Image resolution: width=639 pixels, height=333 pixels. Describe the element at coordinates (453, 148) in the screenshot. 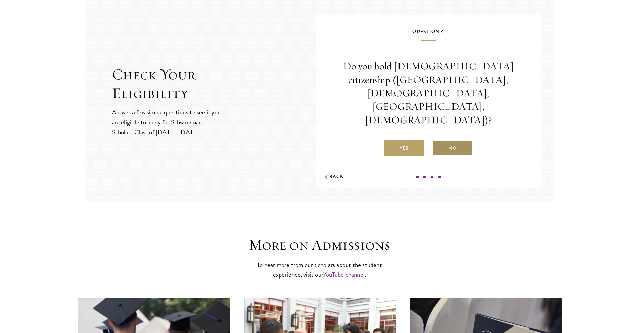

I see `label: No` at that location.